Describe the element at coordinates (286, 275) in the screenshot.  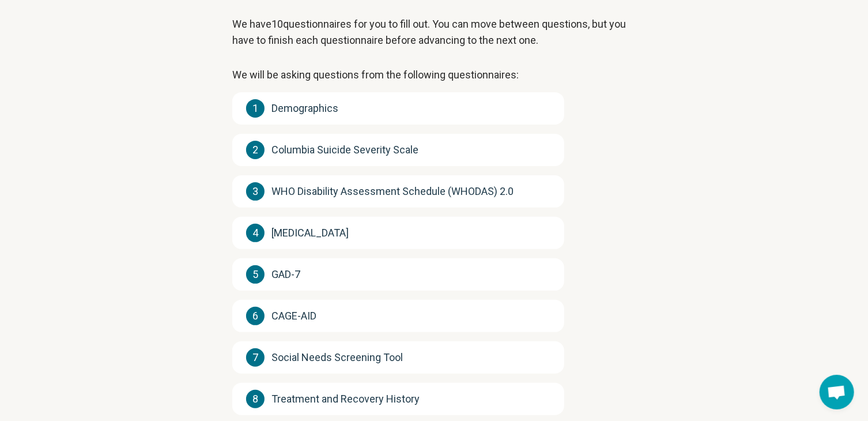
I see `span: GAD-7` at that location.